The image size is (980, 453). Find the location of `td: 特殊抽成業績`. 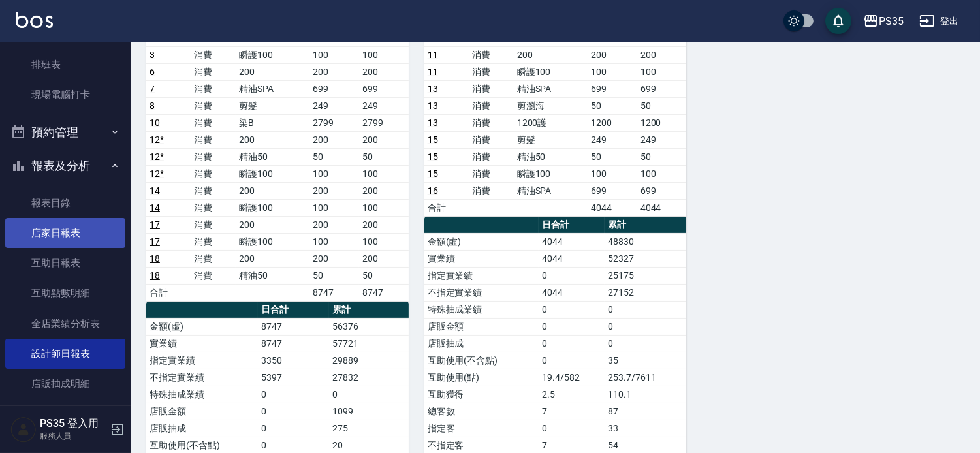

td: 特殊抽成業績 is located at coordinates (202, 394).